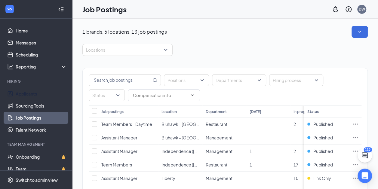  Describe the element at coordinates (10, 9) in the screenshot. I see `svg: WorkstreamLogo` at that location.